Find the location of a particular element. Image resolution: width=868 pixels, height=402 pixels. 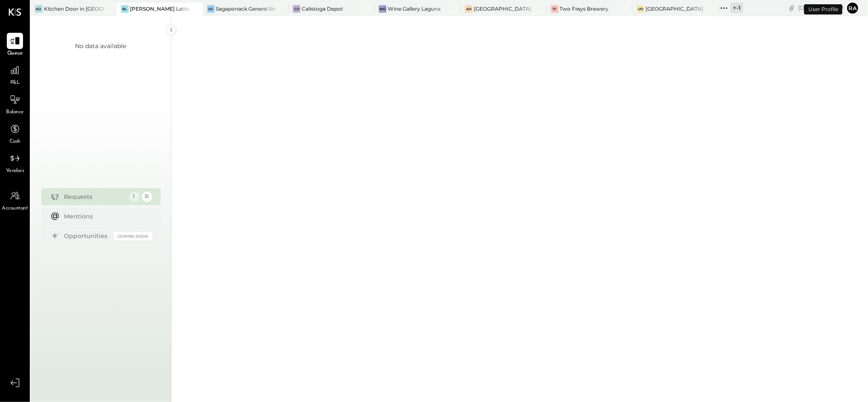

div: AH is located at coordinates (468, 9).